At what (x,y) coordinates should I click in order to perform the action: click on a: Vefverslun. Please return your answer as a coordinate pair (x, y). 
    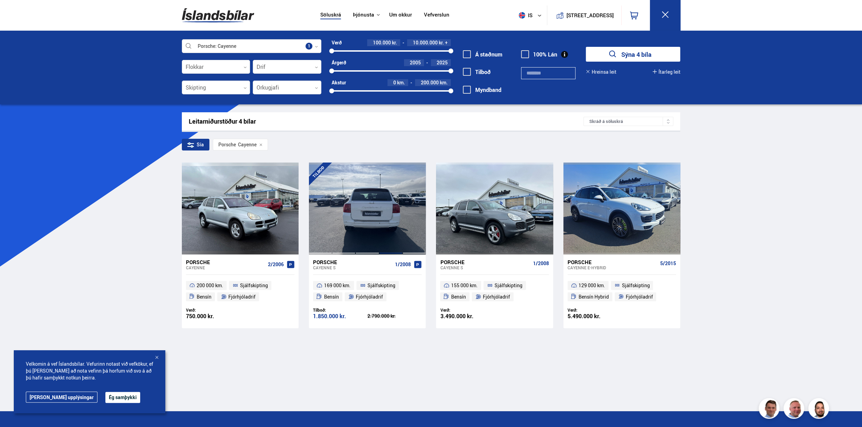
    Looking at the image, I should click on (437, 15).